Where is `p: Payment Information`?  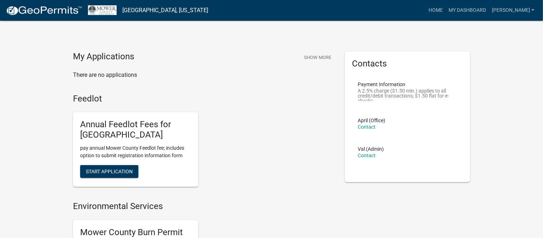 p: Payment Information is located at coordinates (407, 84).